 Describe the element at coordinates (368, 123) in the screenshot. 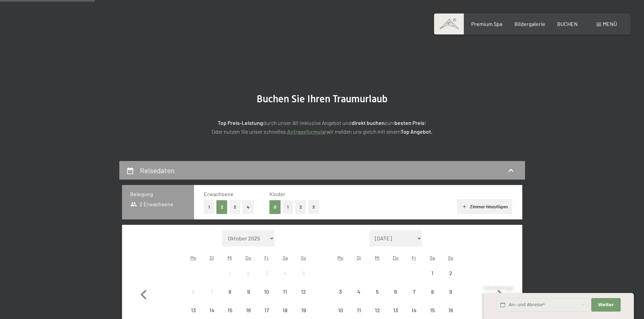

I see `strong: direkt buchen` at that location.